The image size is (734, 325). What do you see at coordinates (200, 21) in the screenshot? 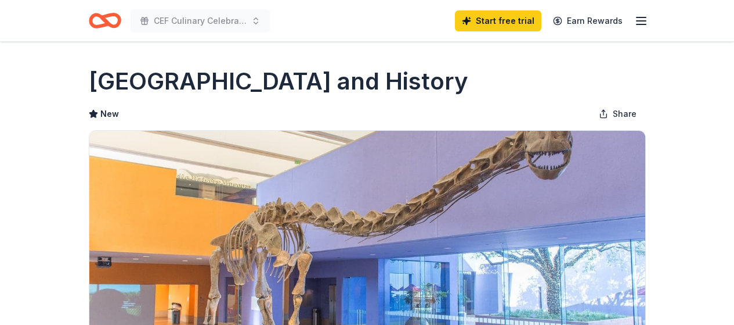
I see `button: CEF Culinary Celebration` at bounding box center [200, 21].